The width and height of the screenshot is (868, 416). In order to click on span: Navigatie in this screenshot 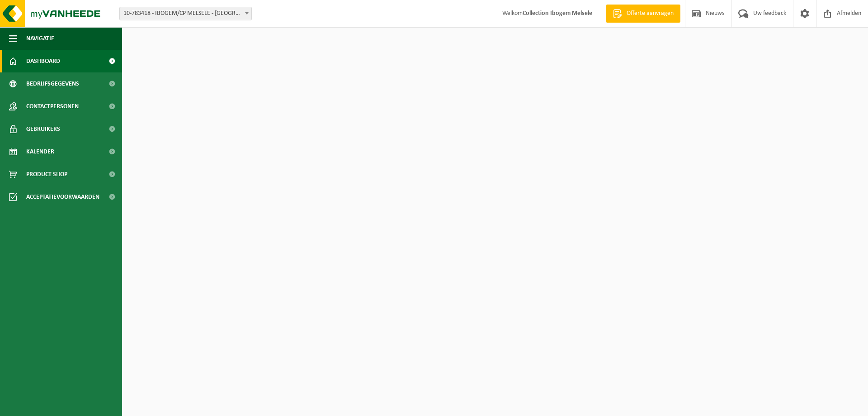, I will do `click(40, 38)`.